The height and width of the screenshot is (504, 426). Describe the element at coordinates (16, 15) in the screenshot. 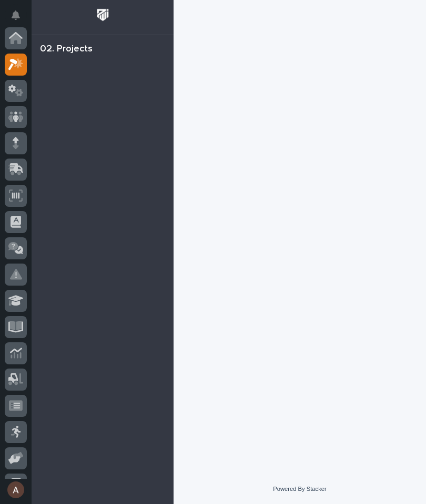

I see `button: Notifications` at that location.